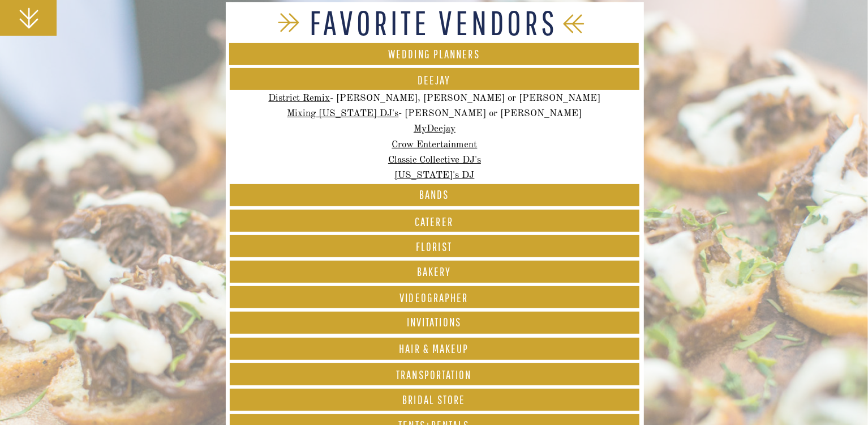 This screenshot has width=868, height=425. I want to click on font: FLORIST, so click(434, 247).